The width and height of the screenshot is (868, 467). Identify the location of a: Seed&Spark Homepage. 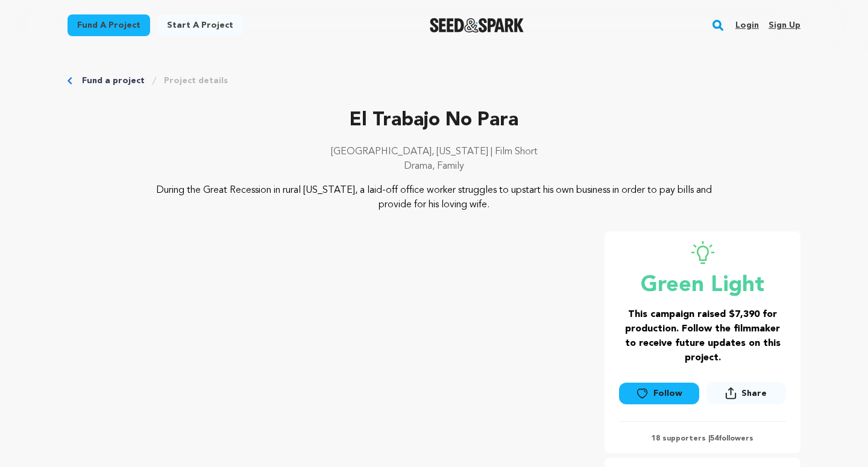
(477, 25).